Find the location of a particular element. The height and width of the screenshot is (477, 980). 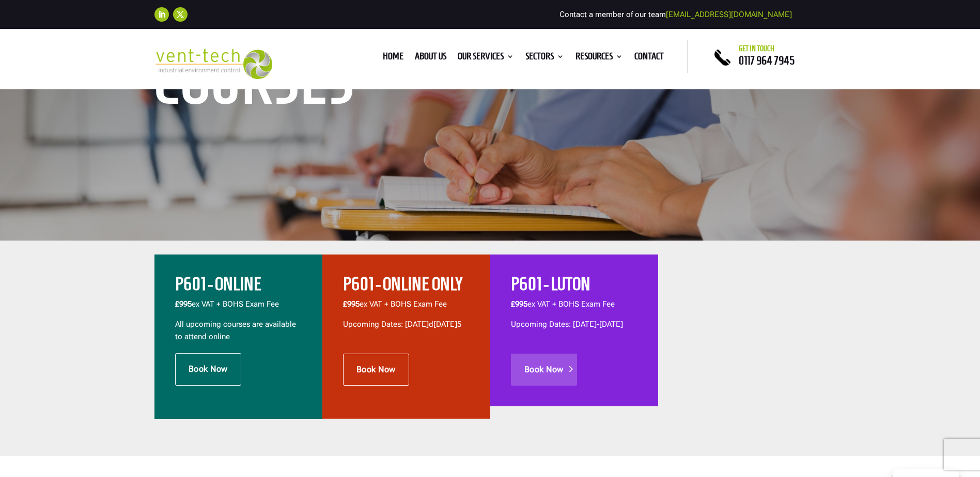

h1: P601 Courses is located at coordinates (312, 60).